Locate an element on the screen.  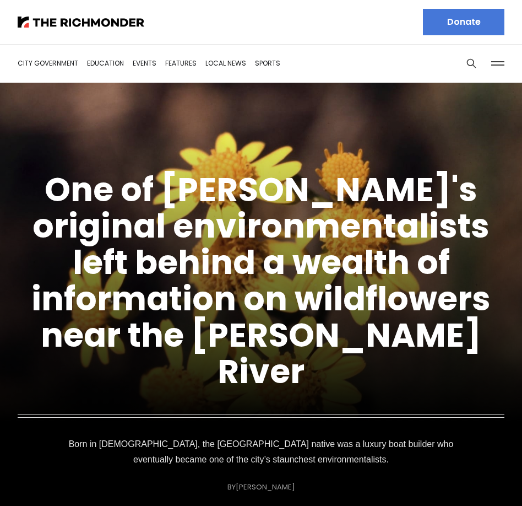
a: Events is located at coordinates (144, 63).